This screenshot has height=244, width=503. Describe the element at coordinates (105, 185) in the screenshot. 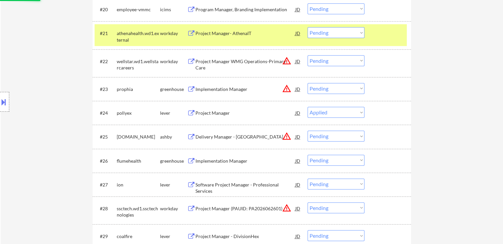

I see `div: #27` at that location.